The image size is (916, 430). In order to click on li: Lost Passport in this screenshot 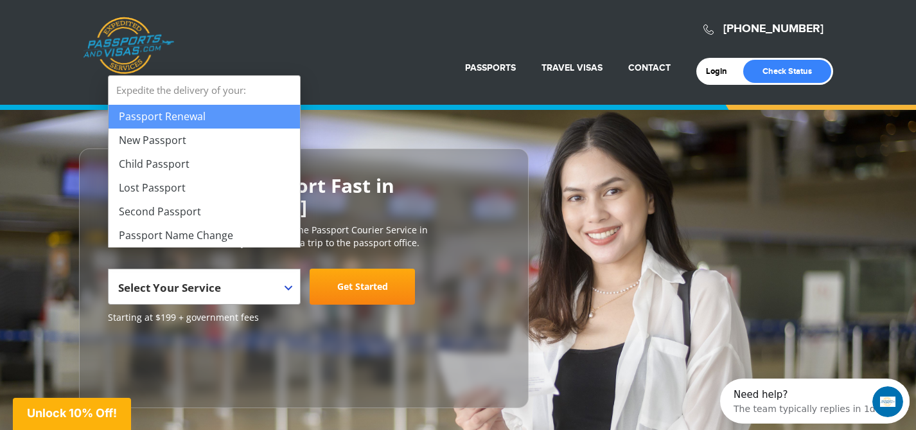, I will do `click(204, 188)`.